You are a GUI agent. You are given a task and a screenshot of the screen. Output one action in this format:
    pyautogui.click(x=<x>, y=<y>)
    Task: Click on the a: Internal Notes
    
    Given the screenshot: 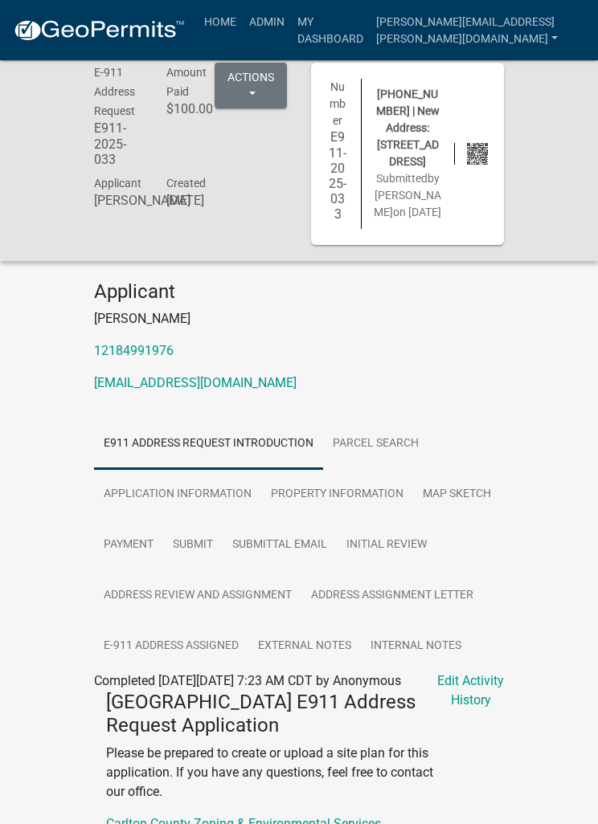 What is the action you would take?
    pyautogui.click(x=415, y=647)
    